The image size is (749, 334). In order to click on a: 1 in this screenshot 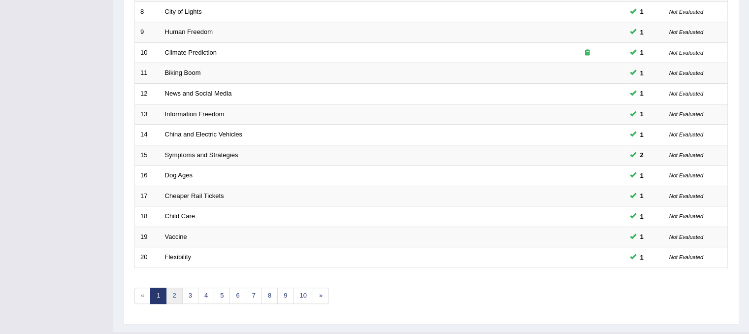, I will do `click(158, 295)`.